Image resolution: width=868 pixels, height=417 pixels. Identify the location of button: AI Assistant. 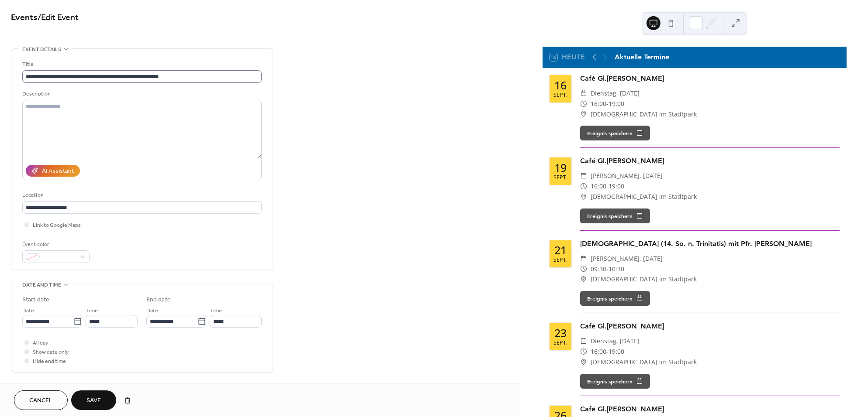
(53, 171).